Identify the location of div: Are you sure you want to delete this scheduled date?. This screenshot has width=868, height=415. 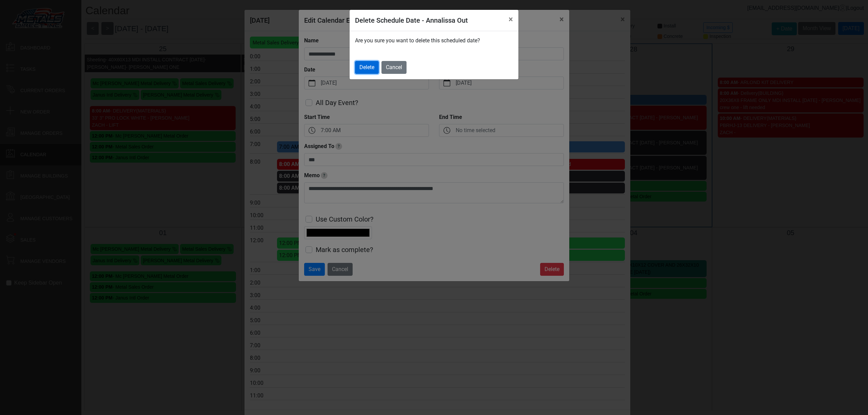
(434, 55).